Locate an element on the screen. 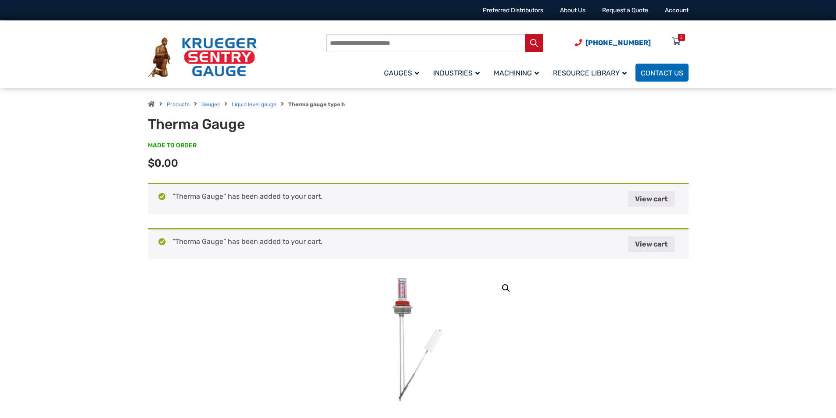  span: $0.00 is located at coordinates (163, 163).